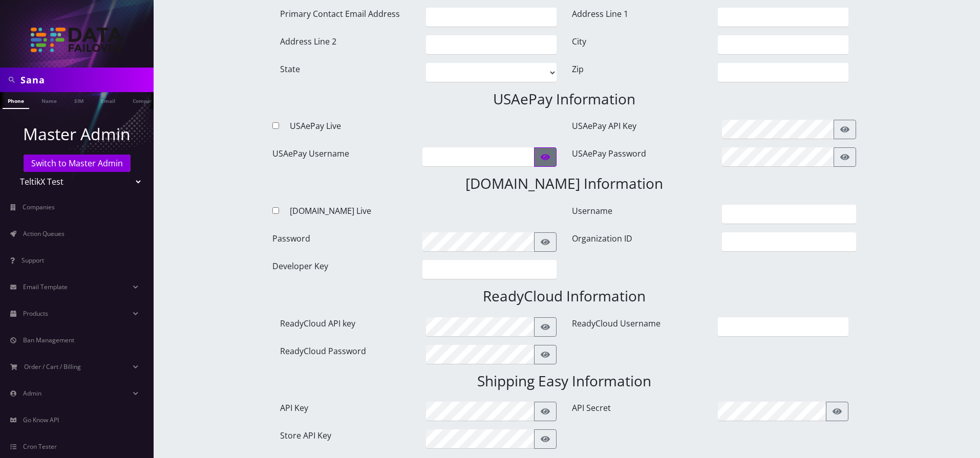 This screenshot has width=980, height=458. What do you see at coordinates (41, 420) in the screenshot?
I see `span: Go Know API` at bounding box center [41, 420].